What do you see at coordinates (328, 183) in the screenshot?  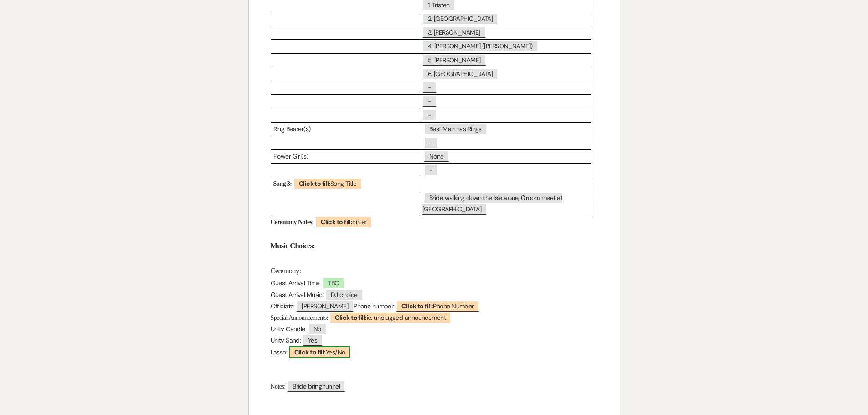 I see `span: Song Title` at bounding box center [328, 183].